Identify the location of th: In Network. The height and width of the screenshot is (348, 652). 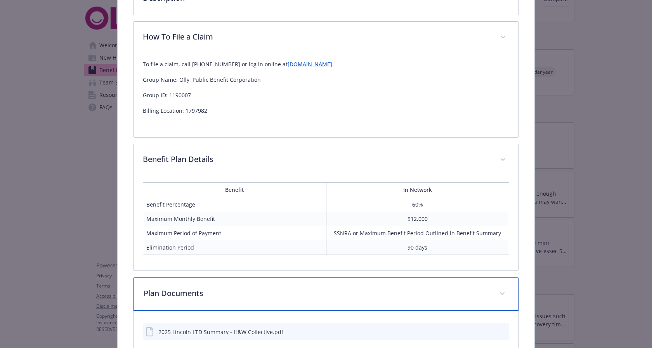
(417, 190).